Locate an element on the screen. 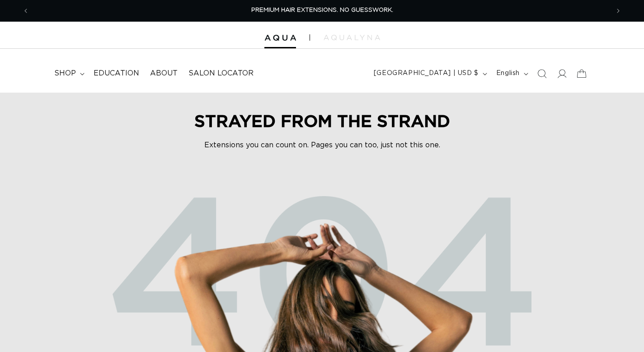  a: About is located at coordinates (164, 73).